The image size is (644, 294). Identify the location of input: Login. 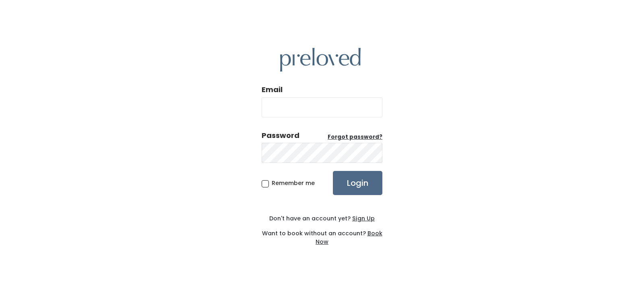
(358, 183).